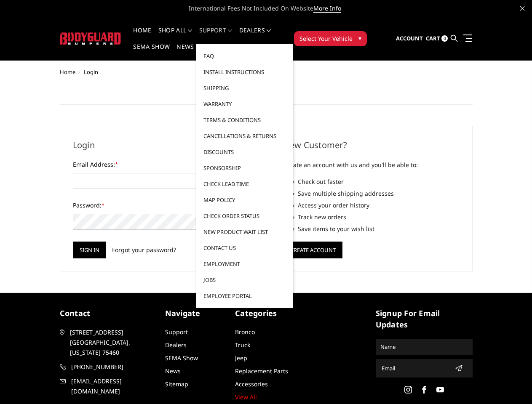  I want to click on a: Employment, so click(244, 264).